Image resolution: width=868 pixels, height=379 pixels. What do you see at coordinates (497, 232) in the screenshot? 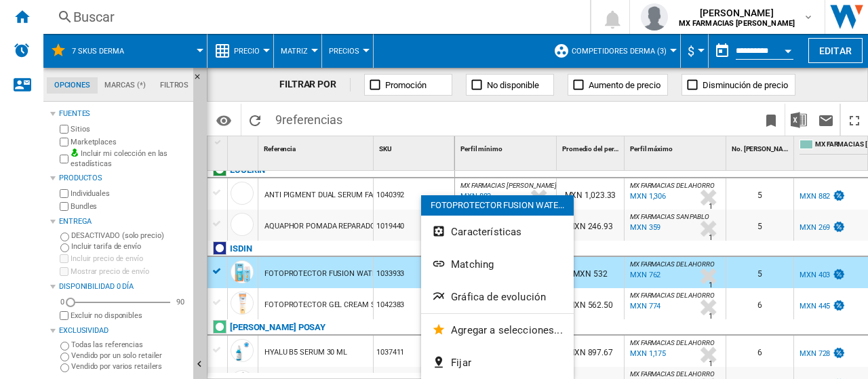
I see `button: Características` at bounding box center [497, 232].